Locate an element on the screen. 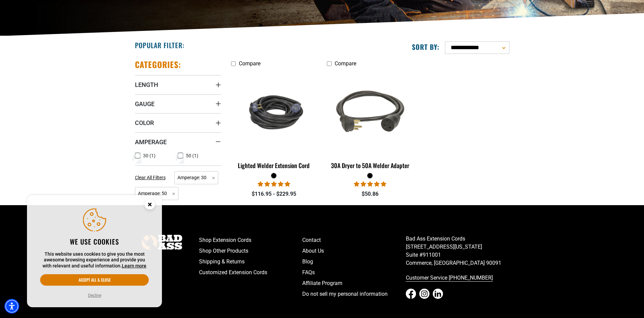  a: Clear All Filters is located at coordinates (152, 177).